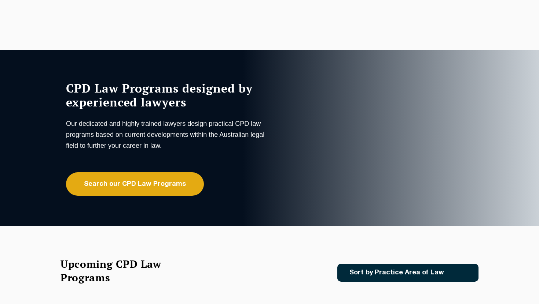  I want to click on h1: CPD Law Programs designed by experienced lawyers, so click(167, 95).